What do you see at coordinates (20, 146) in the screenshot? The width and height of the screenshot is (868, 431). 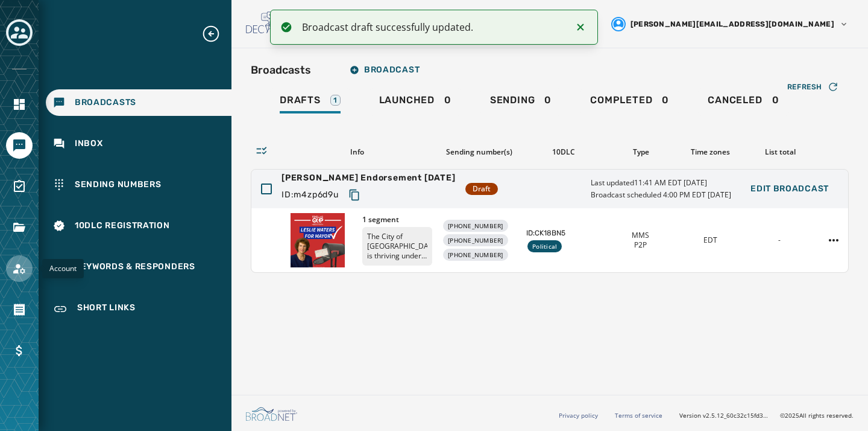 I see `a: Navigate to Messaging` at bounding box center [20, 146].